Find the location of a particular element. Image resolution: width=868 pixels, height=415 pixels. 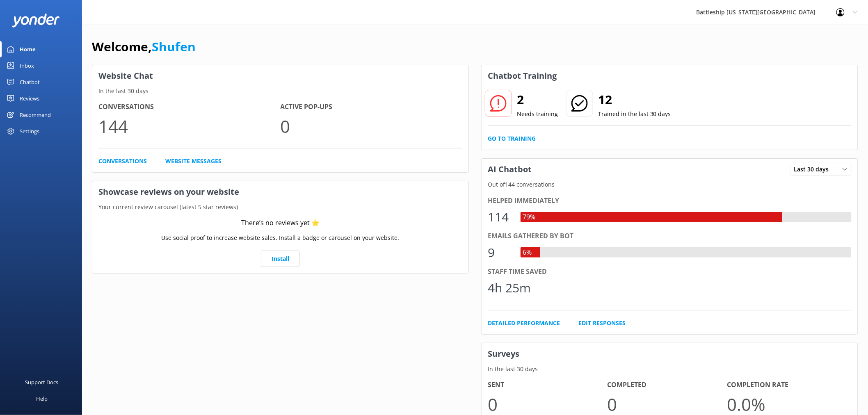

h3: Chatbot Training is located at coordinates (522, 76).